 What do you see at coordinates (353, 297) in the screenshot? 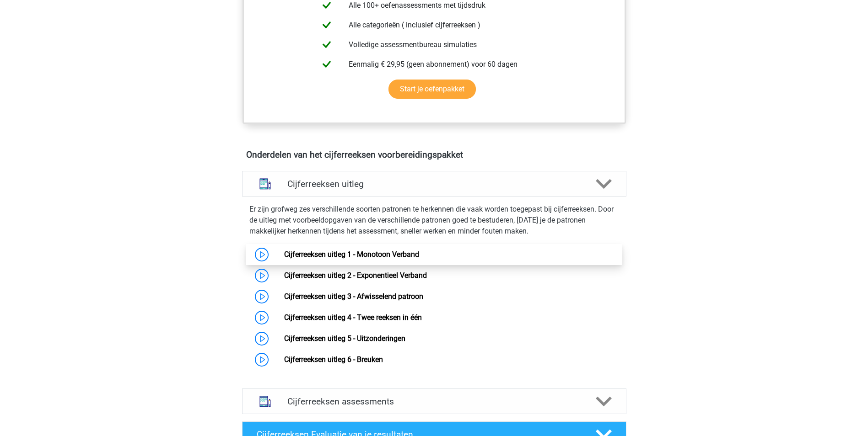
I see `a: Cijferreeksen uitleg 3 - Afwisselend patroon` at bounding box center [353, 297].